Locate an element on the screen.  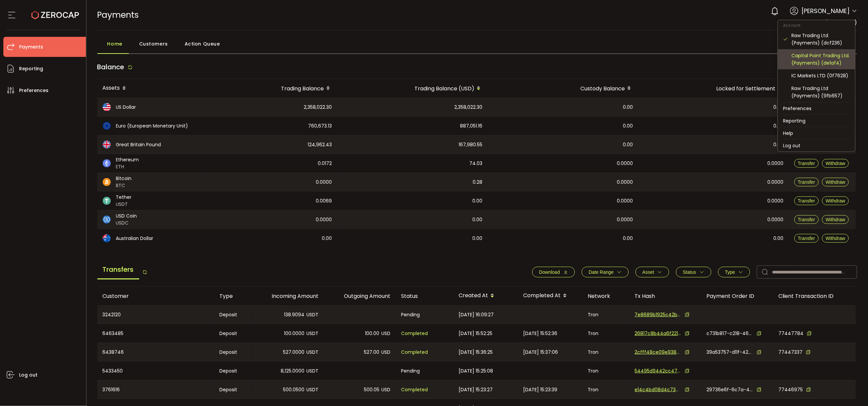
div: 3242120 is located at coordinates (156, 315).